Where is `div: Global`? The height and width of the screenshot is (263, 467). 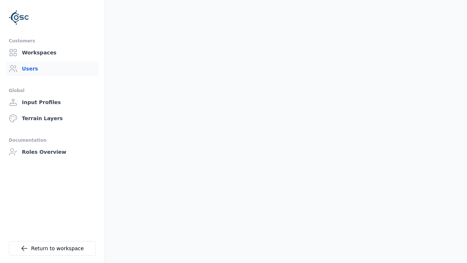
div: Global is located at coordinates (52, 90).